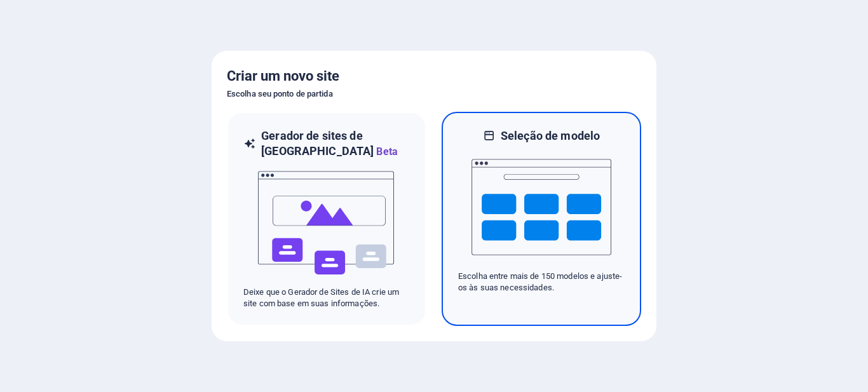 The height and width of the screenshot is (392, 868). What do you see at coordinates (541, 219) in the screenshot?
I see `div: Seleção de modeloEscolha entre mais de 150 modelos e ajuste-os às suas necessidades.` at bounding box center [541, 219].